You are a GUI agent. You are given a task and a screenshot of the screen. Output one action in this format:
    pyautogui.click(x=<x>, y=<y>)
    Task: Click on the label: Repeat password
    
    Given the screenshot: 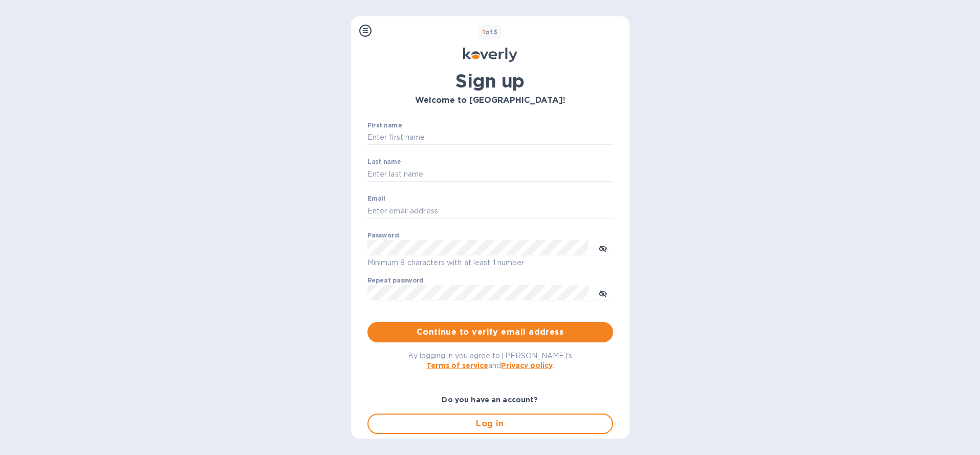 What is the action you would take?
    pyautogui.click(x=396, y=281)
    